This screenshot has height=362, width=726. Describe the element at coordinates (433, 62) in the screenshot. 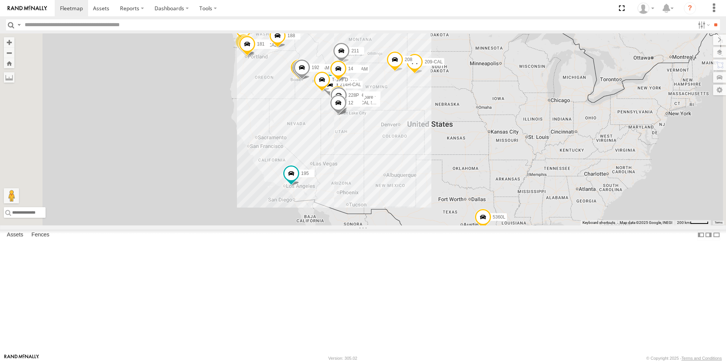

I see `span: 209-CAL` at that location.